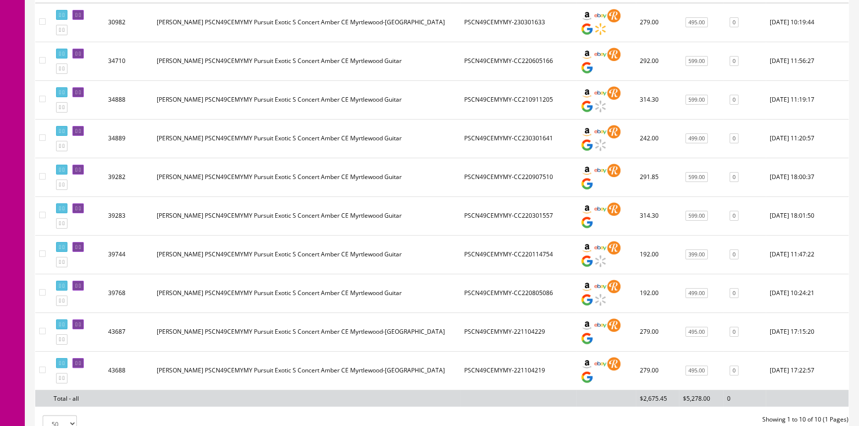 The image size is (859, 426). What do you see at coordinates (806, 332) in the screenshot?
I see `td: 2025-08-27 17:15:20` at bounding box center [806, 332].